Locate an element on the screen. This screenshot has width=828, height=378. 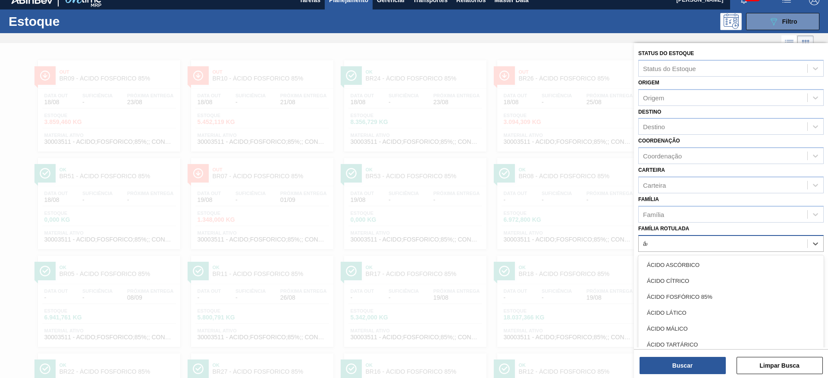
div: Carteira is located at coordinates (654, 185).